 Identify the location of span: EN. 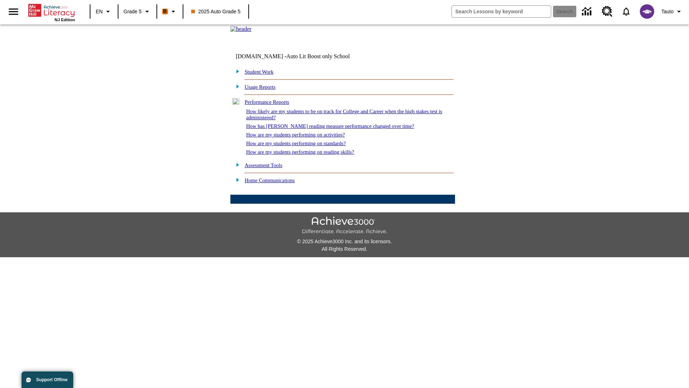
(99, 11).